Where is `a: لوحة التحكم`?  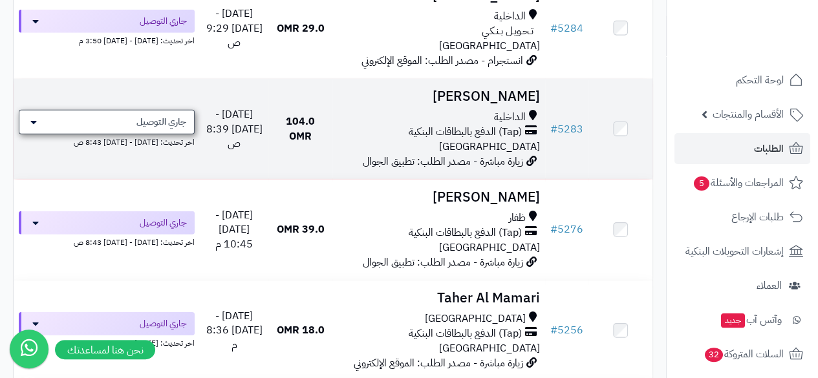 a: لوحة التحكم is located at coordinates (742, 80).